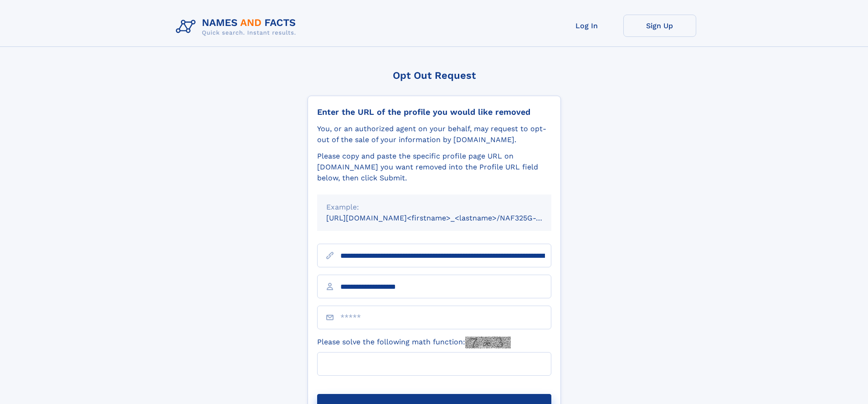  Describe the element at coordinates (238, 27) in the screenshot. I see `img: Logo Names and Facts` at that location.